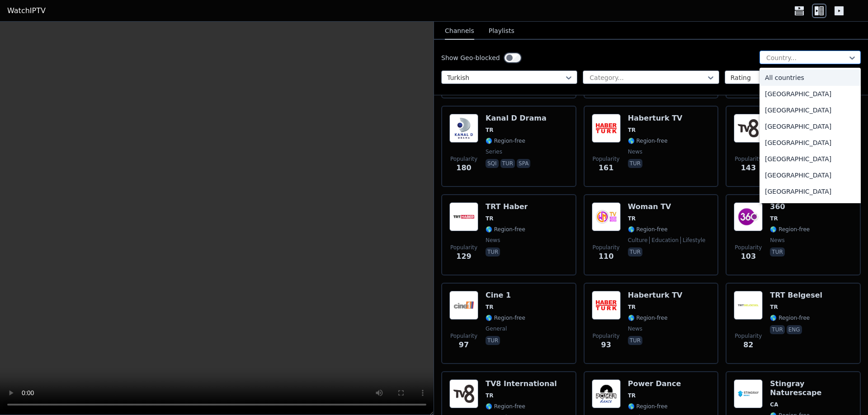  Describe the element at coordinates (748, 345) in the screenshot. I see `span: 82` at that location.